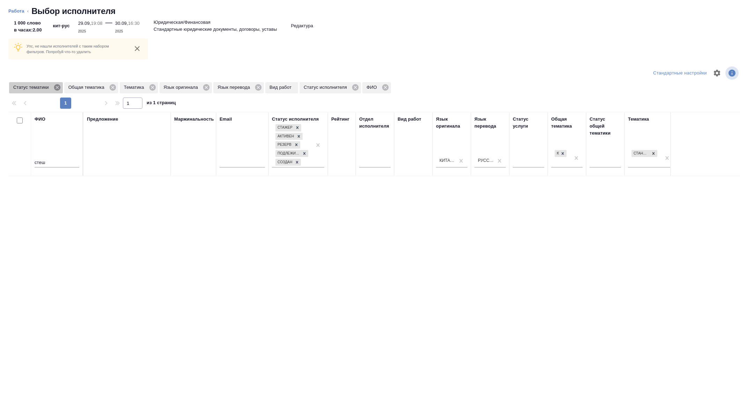  Describe the element at coordinates (373, 87) in the screenshot. I see `p: ФИО` at that location.